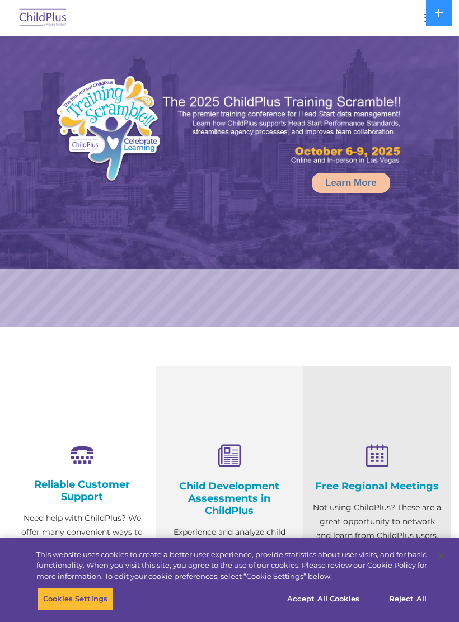 The image size is (459, 622). Describe the element at coordinates (323, 599) in the screenshot. I see `button: Accept All Cookies` at that location.